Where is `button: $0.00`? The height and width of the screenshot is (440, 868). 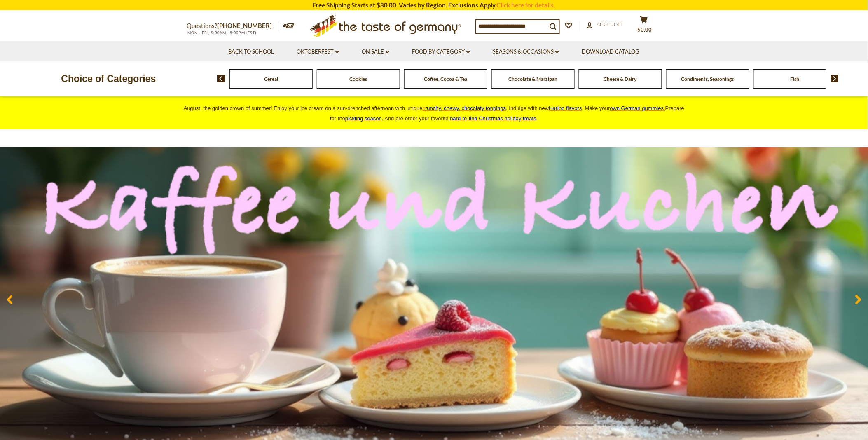
button: $0.00 is located at coordinates (644, 27).